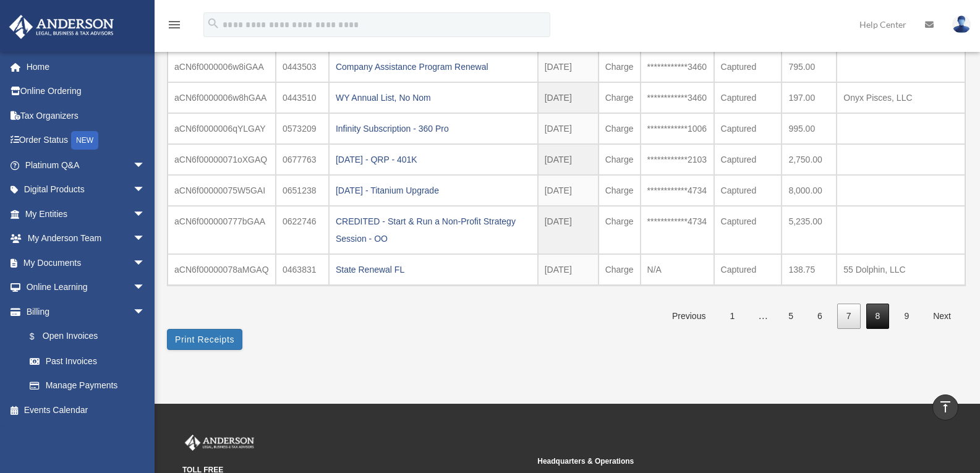  I want to click on td: aCN6f0000006qYLGAY, so click(221, 129).